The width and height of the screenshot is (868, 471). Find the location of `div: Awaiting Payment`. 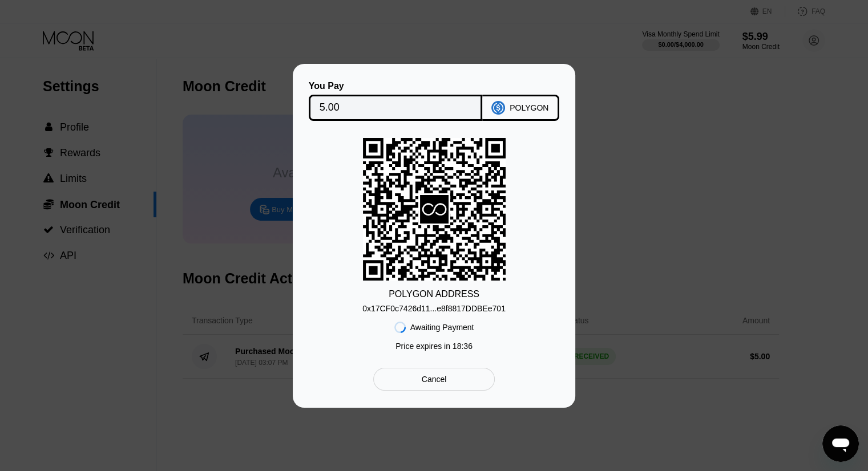

div: Awaiting Payment is located at coordinates (442, 327).